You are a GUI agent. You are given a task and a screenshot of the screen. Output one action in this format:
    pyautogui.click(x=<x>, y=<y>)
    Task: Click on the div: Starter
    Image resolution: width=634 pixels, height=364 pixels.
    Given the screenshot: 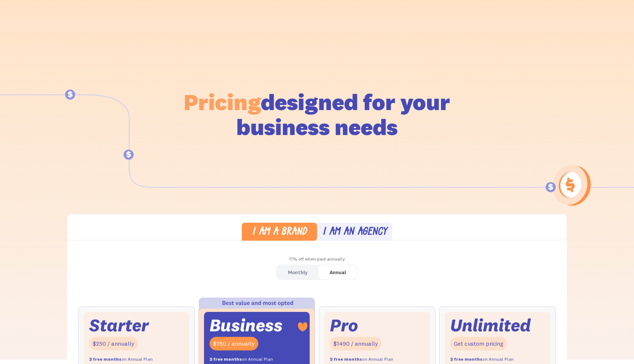 What is the action you would take?
    pyautogui.click(x=119, y=325)
    